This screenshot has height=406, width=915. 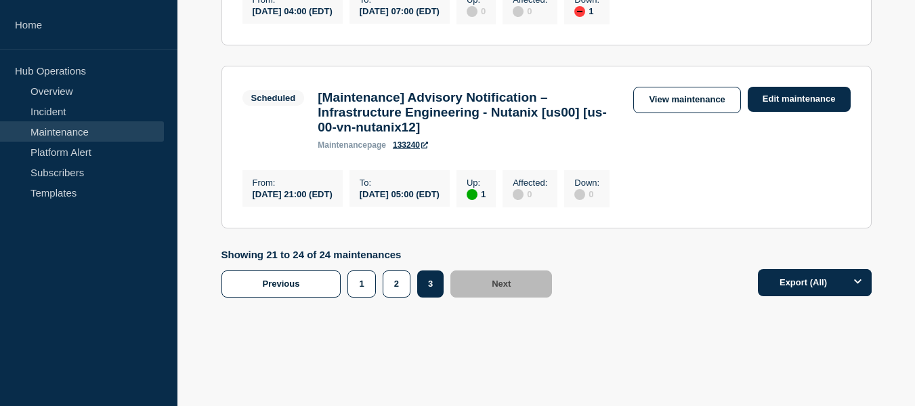 I want to click on p: Showing 21 to 24 of 24 maintenances, so click(x=390, y=254).